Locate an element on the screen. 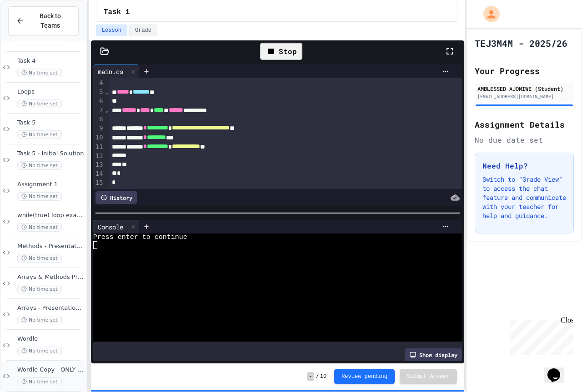 Image resolution: width=582 pixels, height=392 pixels. span: Wordle Copy - ONLY TO SEE WHAT IT LOOKED LIKE AT THE START is located at coordinates (50, 370).